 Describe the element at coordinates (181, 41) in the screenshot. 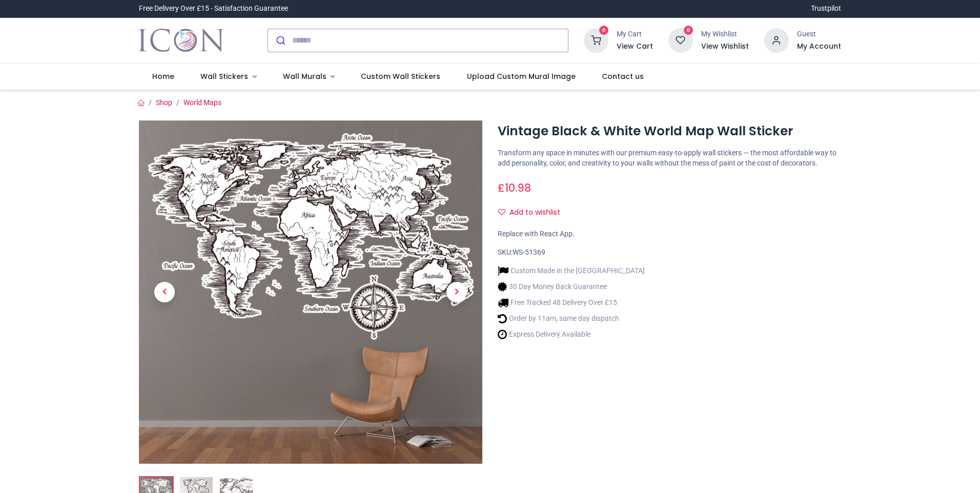

I see `span: Logo of Icon Wall Stickers` at that location.